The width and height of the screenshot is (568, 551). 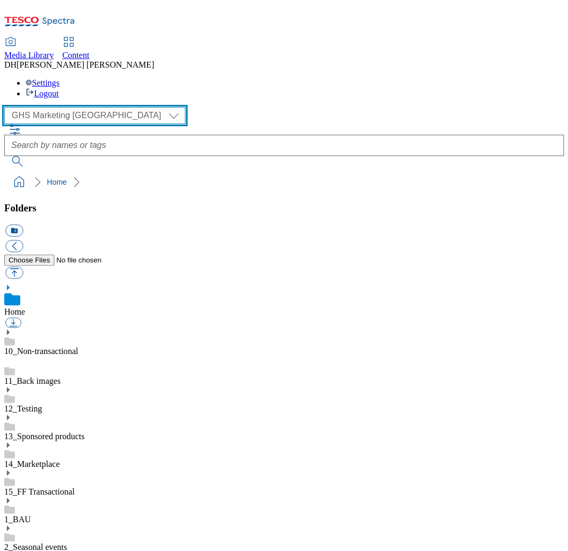 What do you see at coordinates (29, 55) in the screenshot?
I see `span: Media Library` at bounding box center [29, 55].